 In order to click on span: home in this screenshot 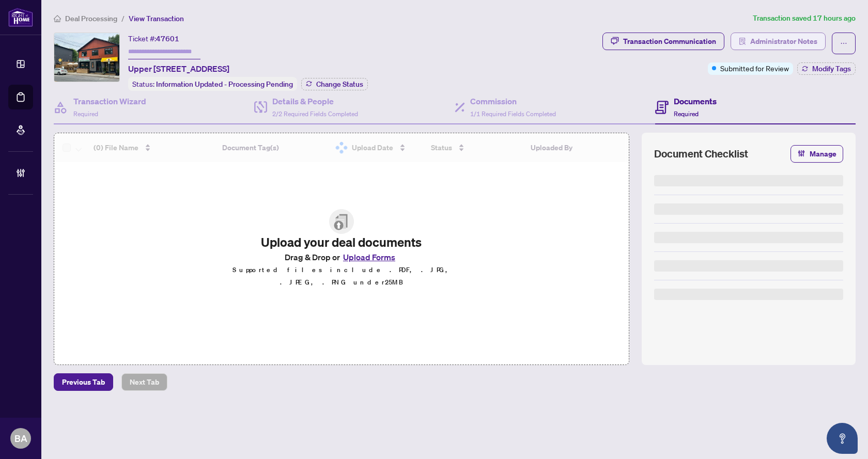, I will do `click(57, 19)`.